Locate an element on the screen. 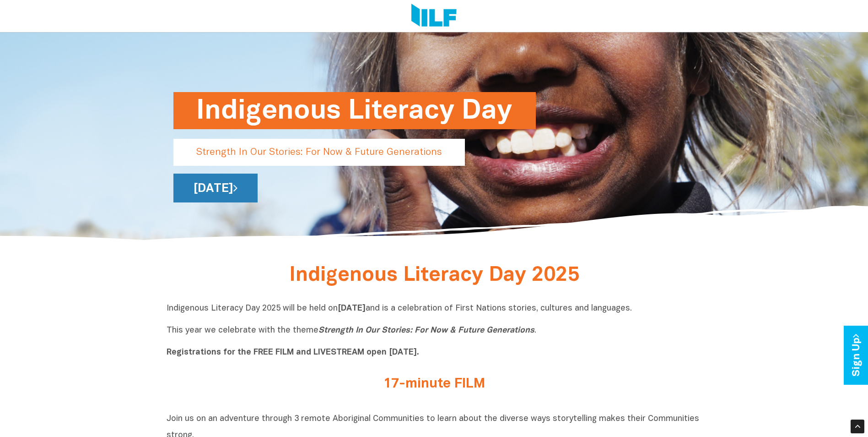 The height and width of the screenshot is (437, 868). h2: 17-minute FILM is located at coordinates (435, 384).